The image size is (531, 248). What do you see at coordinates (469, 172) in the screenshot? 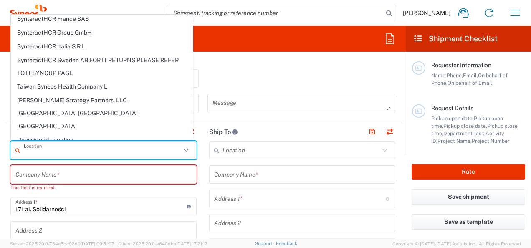
I see `button: Rate` at bounding box center [469, 172].